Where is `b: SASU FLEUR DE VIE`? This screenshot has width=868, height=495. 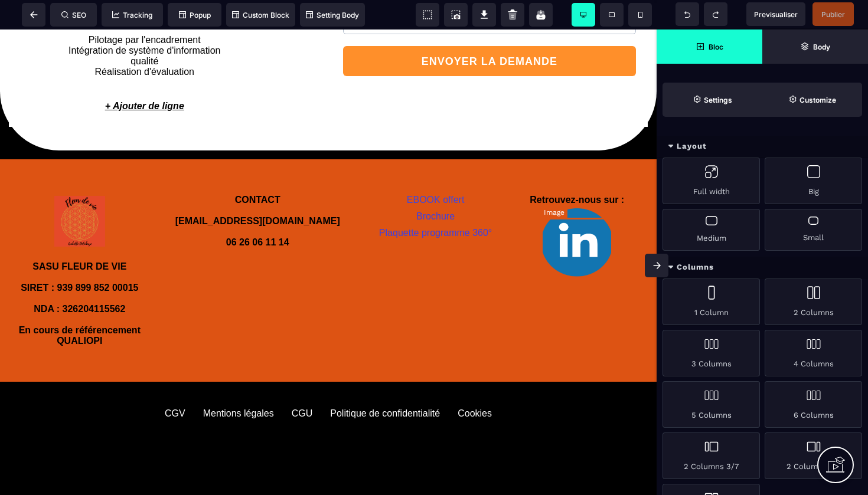
b: SASU FLEUR DE VIE is located at coordinates (79, 237).